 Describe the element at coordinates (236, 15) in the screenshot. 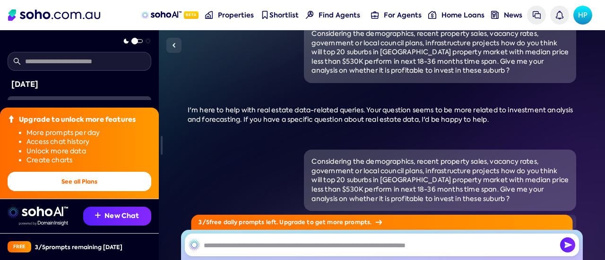

I see `span: Properties` at that location.